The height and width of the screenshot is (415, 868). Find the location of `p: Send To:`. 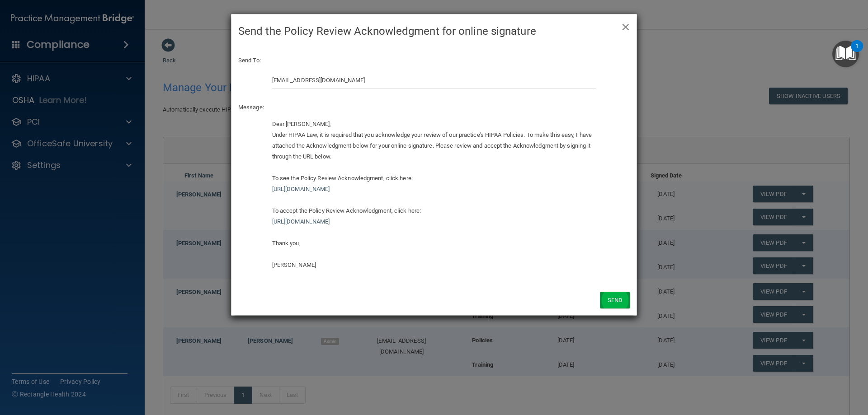

p: Send To: is located at coordinates (434, 61).